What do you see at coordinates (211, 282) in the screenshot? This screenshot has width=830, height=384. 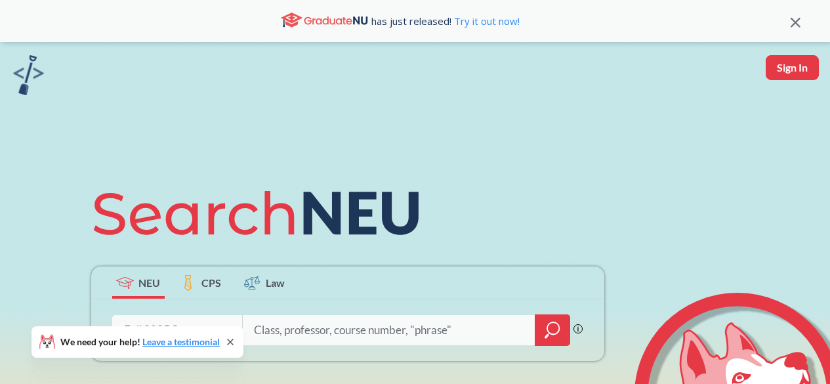 I see `span: CPS` at bounding box center [211, 282].